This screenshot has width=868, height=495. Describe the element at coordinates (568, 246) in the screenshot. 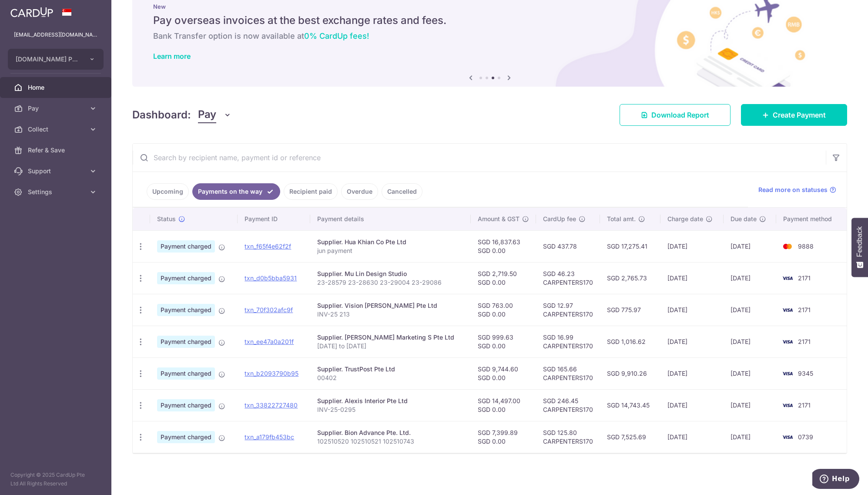

I see `td: SGD 437.78` at that location.